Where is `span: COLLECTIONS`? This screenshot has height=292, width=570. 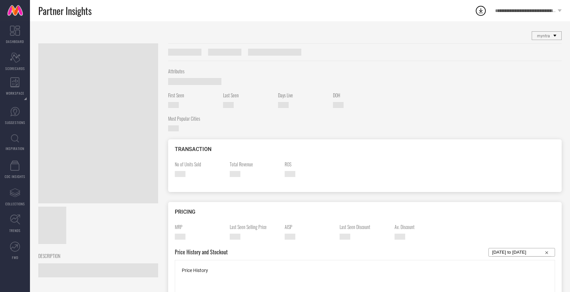
span: COLLECTIONS is located at coordinates (15, 203).